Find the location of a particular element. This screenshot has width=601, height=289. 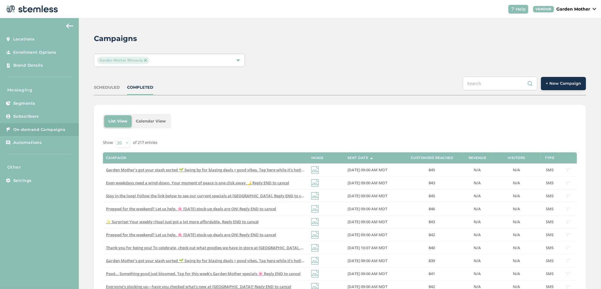

span: Enrollment Options is located at coordinates (35, 53).